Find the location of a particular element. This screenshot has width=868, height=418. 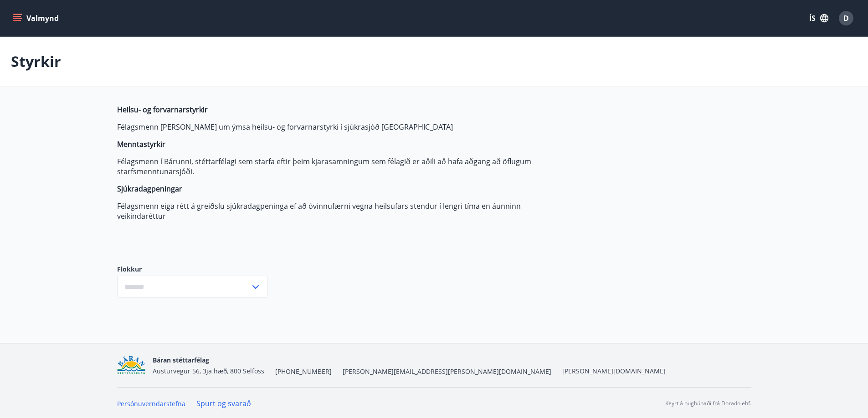

button: ÍS is located at coordinates (819, 18).